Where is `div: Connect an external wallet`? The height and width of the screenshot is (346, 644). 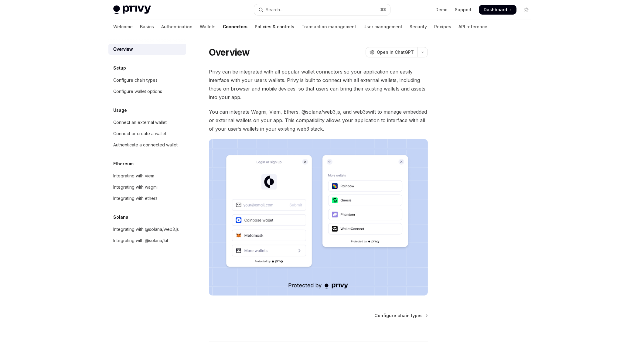 div: Connect an external wallet is located at coordinates (140, 123).